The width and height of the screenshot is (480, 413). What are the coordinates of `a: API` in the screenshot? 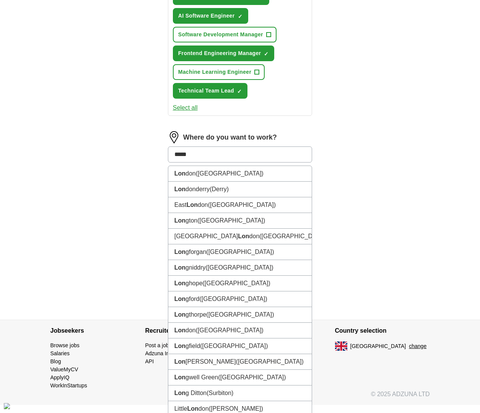 It's located at (150, 361).